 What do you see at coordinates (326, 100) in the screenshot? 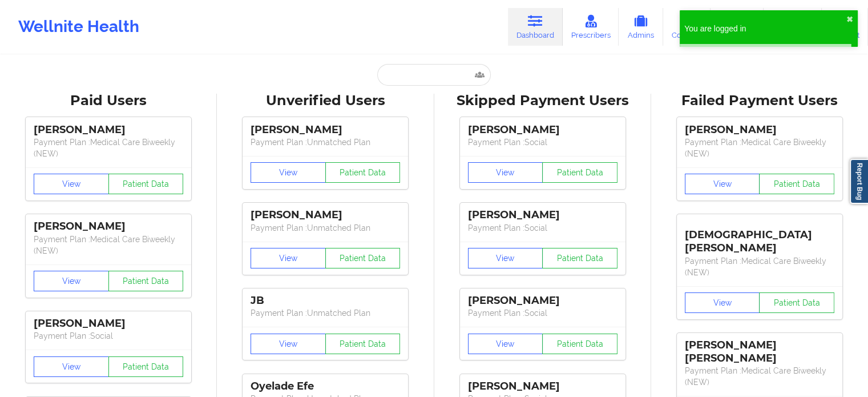
I see `div: Unverified Users` at bounding box center [326, 100].